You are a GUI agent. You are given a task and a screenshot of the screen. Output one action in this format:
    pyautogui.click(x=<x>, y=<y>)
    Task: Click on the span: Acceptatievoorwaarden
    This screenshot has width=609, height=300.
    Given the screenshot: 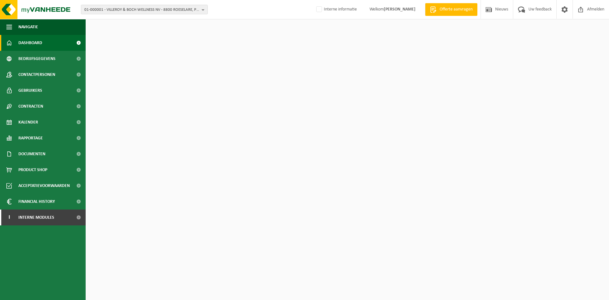 What is the action you would take?
    pyautogui.click(x=44, y=186)
    